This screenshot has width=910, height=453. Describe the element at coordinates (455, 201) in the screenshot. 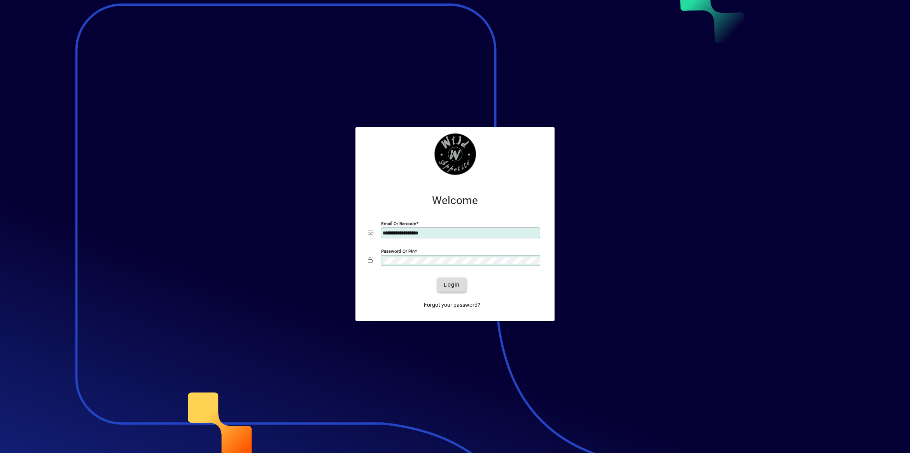

I see `h2: Welcome` at that location.